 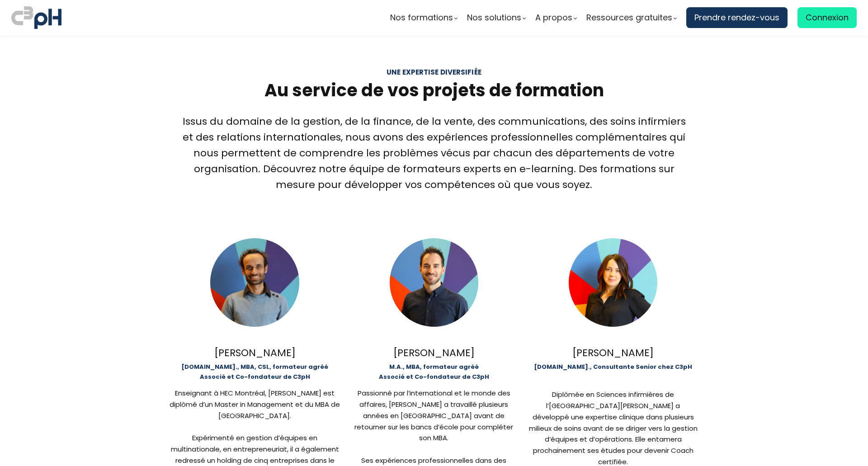 What do you see at coordinates (434, 153) in the screenshot?
I see `div: Issus du domaine de la gestion, de la finance, de la vente, des communications, des soins infirmi...` at bounding box center [434, 153].